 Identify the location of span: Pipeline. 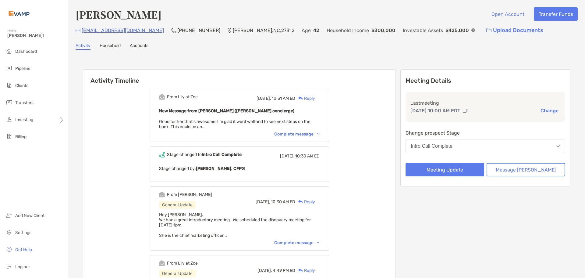
(23, 68).